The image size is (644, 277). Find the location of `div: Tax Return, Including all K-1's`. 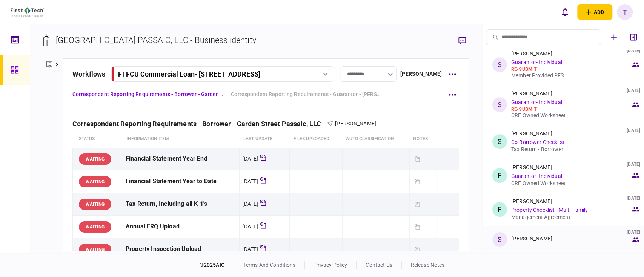

div: Tax Return, Including all K-1's is located at coordinates (181, 204).